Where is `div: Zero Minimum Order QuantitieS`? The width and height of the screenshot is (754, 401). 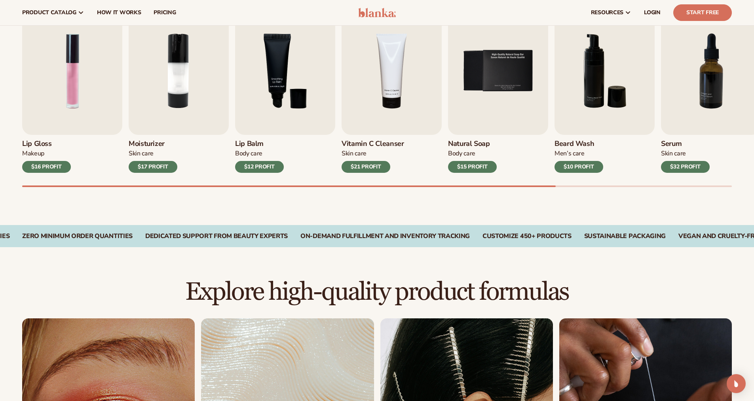 div: Zero Minimum Order QuantitieS is located at coordinates (77, 236).